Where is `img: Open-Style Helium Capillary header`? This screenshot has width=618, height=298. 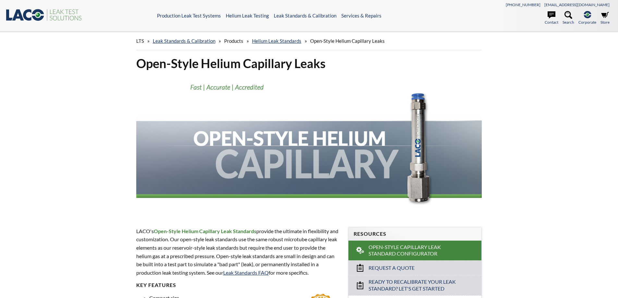 img: Open-Style Helium Capillary header is located at coordinates (309, 146).